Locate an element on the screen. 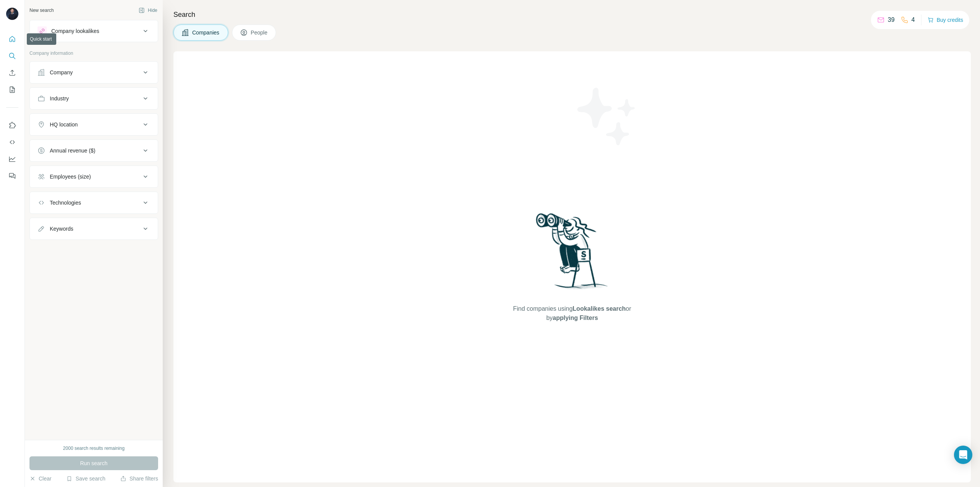  button: Save search is located at coordinates (86, 478).